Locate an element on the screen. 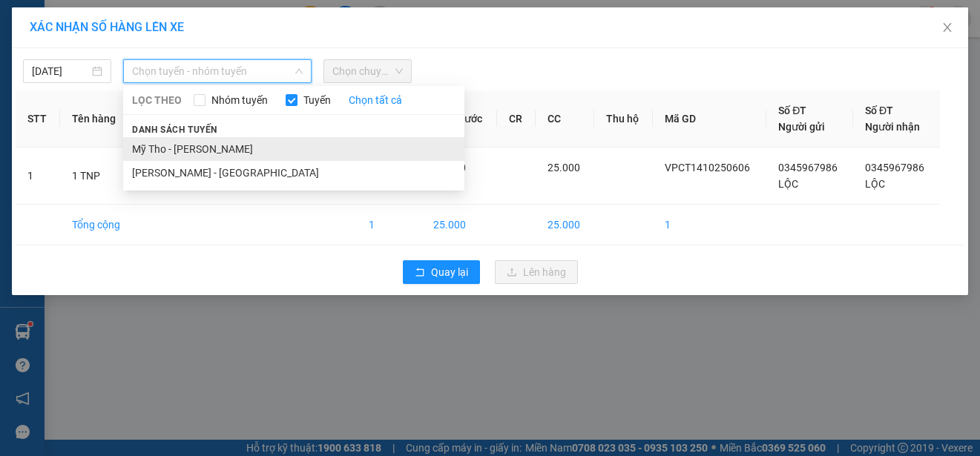 This screenshot has width=980, height=456. span: Người gửi is located at coordinates (801, 127).